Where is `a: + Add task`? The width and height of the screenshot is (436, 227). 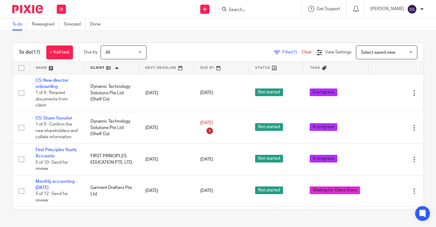
a: + Add task is located at coordinates (60, 52).